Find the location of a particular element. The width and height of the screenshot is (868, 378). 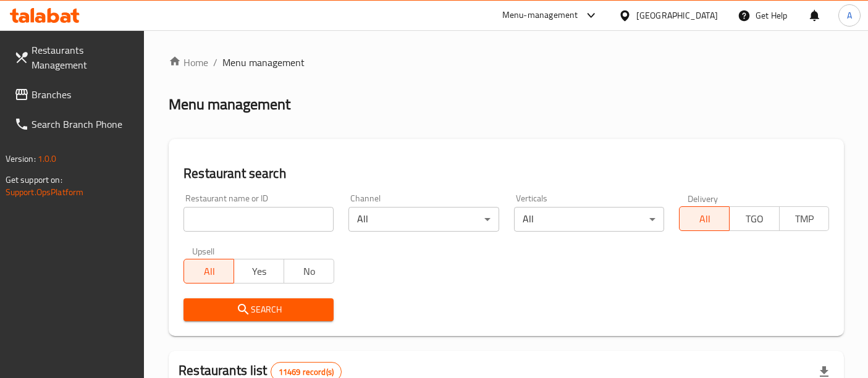

div: Menu-management is located at coordinates (539, 16).